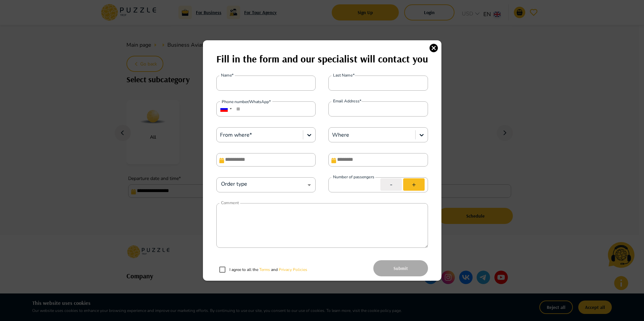 The width and height of the screenshot is (644, 321). I want to click on div: textarea, so click(322, 225).